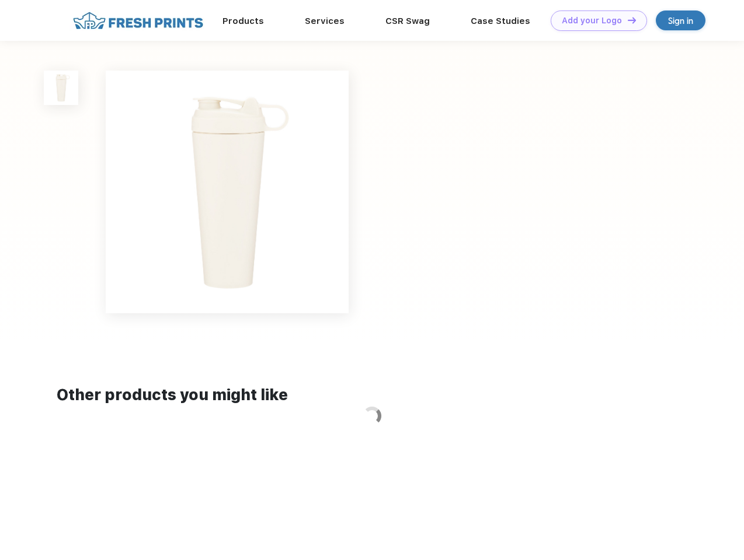  I want to click on div: Sign in, so click(680, 20).